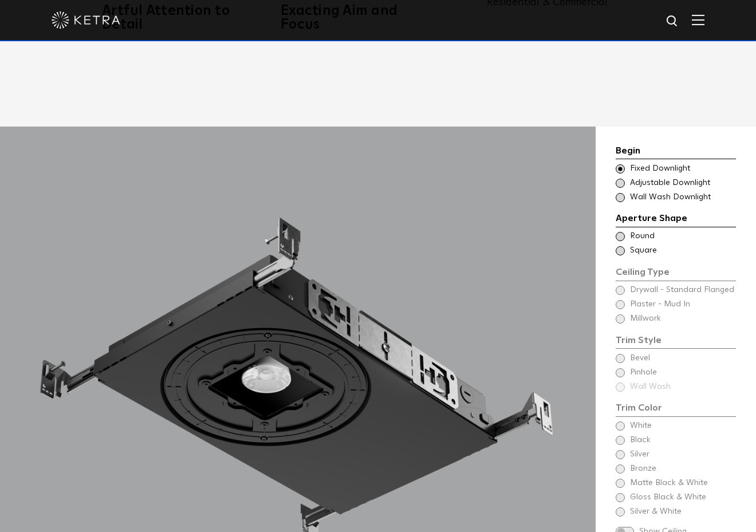  I want to click on span: Round, so click(682, 237).